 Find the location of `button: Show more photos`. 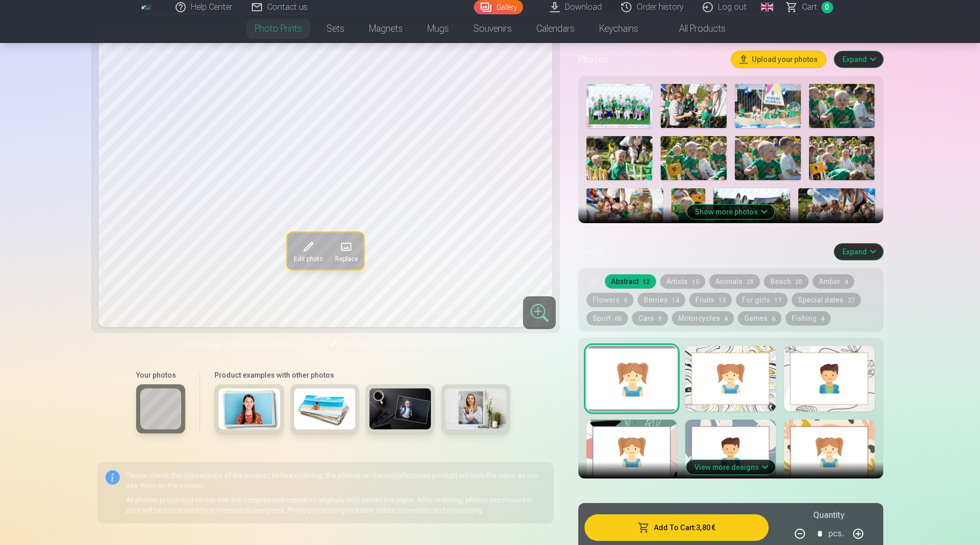

button: Show more photos is located at coordinates (730, 212).